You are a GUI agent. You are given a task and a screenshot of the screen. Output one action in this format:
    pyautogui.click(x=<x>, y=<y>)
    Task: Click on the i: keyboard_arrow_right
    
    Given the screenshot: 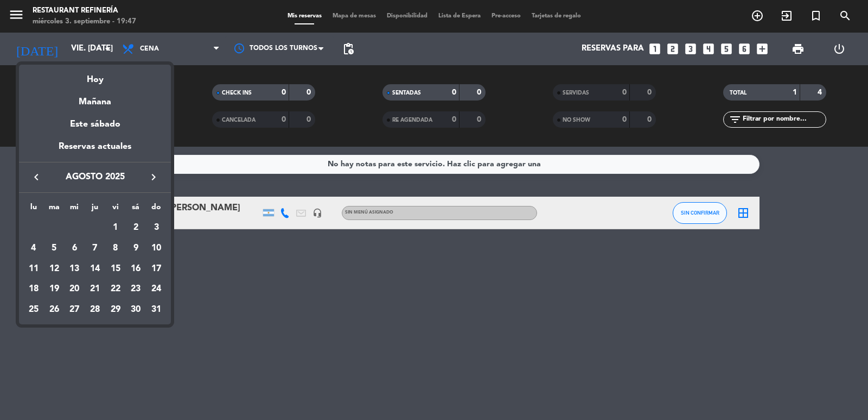 What is the action you would take?
    pyautogui.click(x=154, y=177)
    